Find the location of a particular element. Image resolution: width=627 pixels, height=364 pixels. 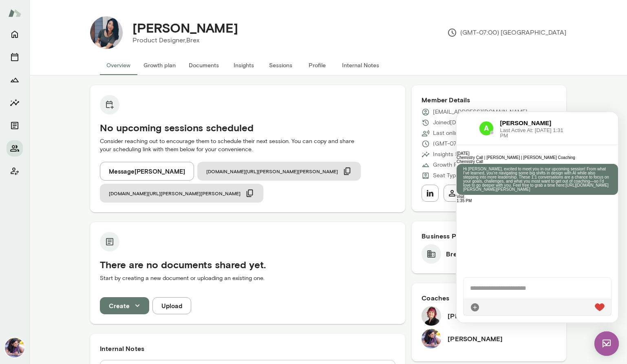

button: Upload is located at coordinates (172, 306).